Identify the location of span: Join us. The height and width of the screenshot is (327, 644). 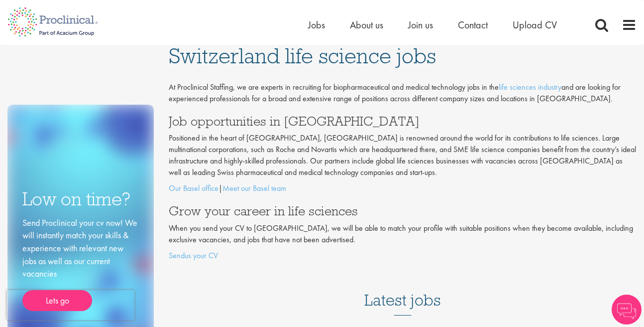
(420, 25).